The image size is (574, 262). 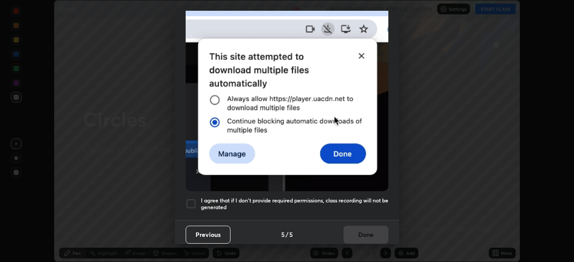 I want to click on h5: I agree that if I don't provide required permissions, class recording will not be generated, so click(x=294, y=204).